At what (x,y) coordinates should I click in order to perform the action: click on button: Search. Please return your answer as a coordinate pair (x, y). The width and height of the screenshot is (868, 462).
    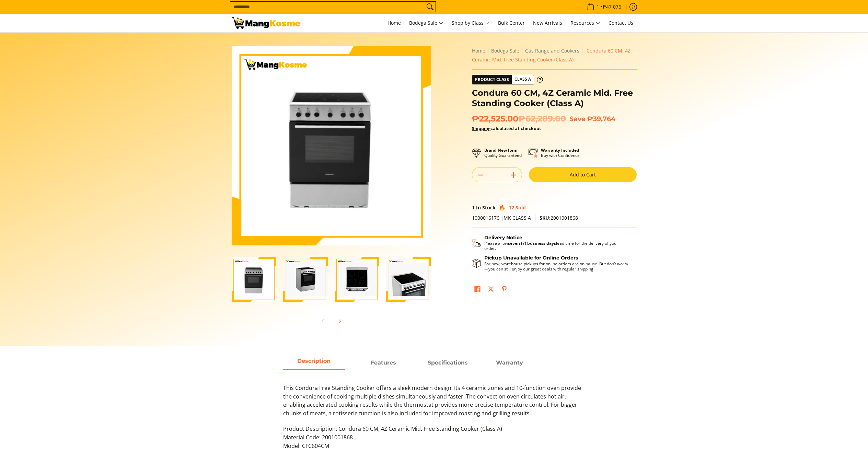
    Looking at the image, I should click on (430, 7).